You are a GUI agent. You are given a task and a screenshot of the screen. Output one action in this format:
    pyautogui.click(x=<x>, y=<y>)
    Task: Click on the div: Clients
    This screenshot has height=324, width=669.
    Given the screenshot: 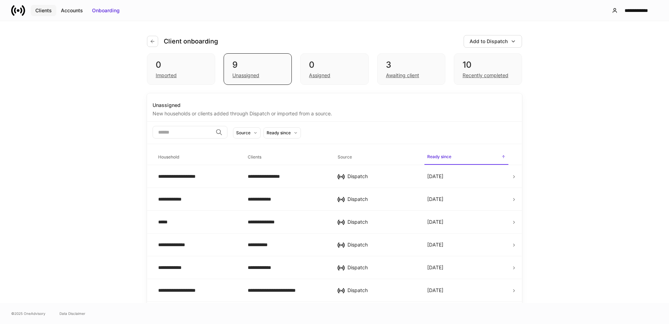 What is the action you would take?
    pyautogui.click(x=43, y=11)
    